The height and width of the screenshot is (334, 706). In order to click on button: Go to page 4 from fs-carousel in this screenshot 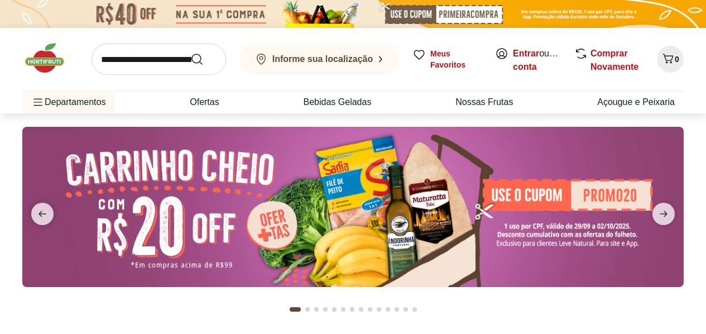, I will do `click(325, 309)`.